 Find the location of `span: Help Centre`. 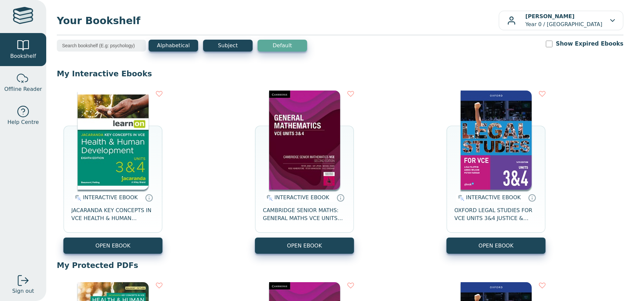

span: Help Centre is located at coordinates (23, 122).